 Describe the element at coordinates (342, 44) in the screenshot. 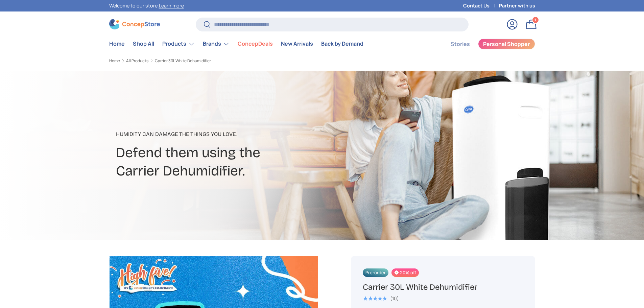

I see `a: Back by Demand` at that location.